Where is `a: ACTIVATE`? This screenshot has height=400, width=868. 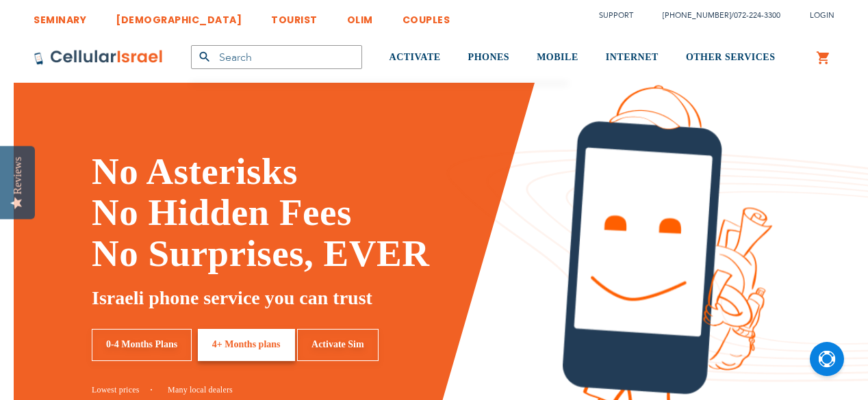
a: ACTIVATE is located at coordinates (414, 58).